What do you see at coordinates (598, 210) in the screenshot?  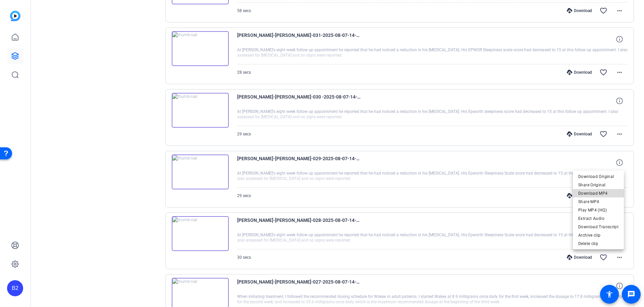 I see `span: Play MP4 (HQ)` at bounding box center [598, 210].